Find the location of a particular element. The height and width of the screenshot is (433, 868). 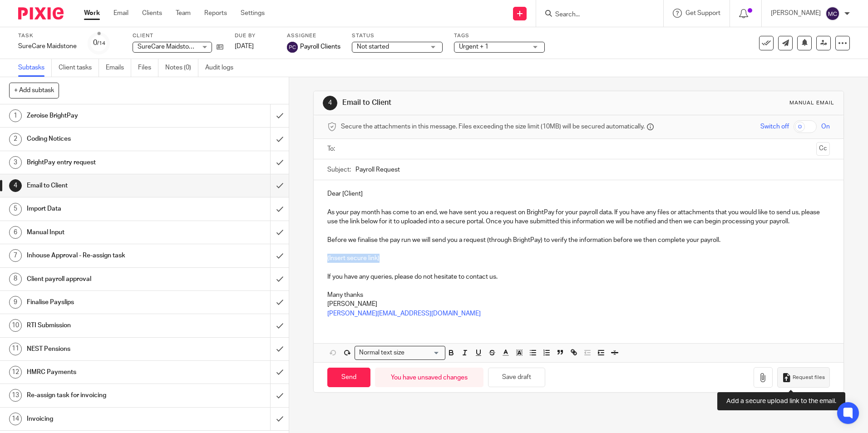

button: Request files is located at coordinates (804, 377).